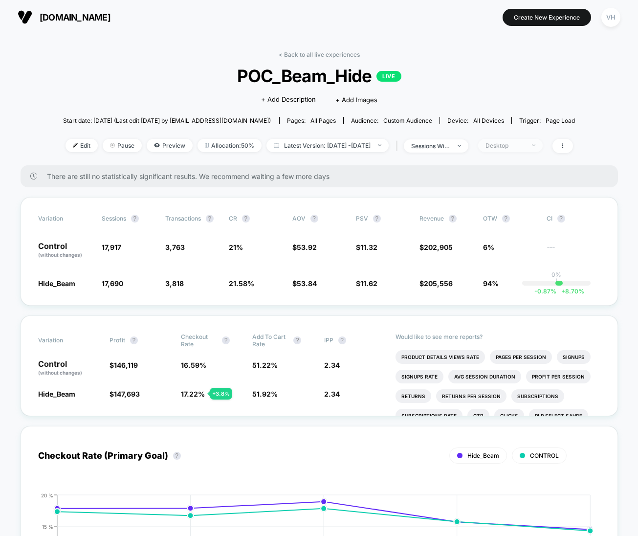 This screenshot has height=536, width=638. I want to click on tspan: 20 %, so click(47, 495).